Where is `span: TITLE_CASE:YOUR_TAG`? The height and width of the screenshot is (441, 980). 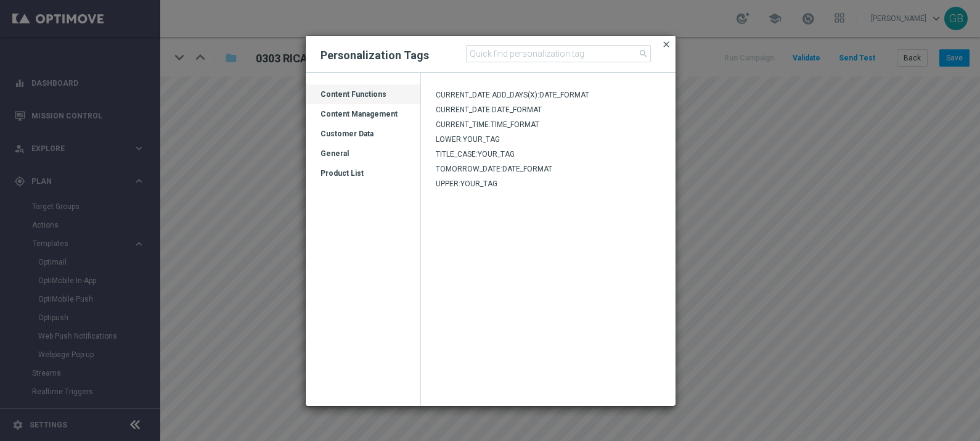 span: TITLE_CASE:YOUR_TAG is located at coordinates (476, 154).